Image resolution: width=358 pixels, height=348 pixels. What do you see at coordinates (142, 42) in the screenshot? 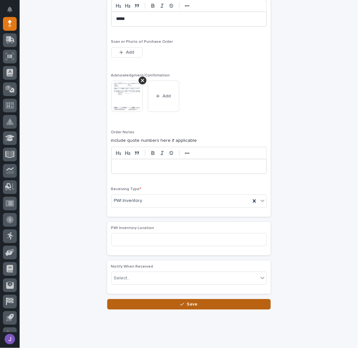
I see `span: Scan or Photo of Purchase Order` at bounding box center [142, 42].